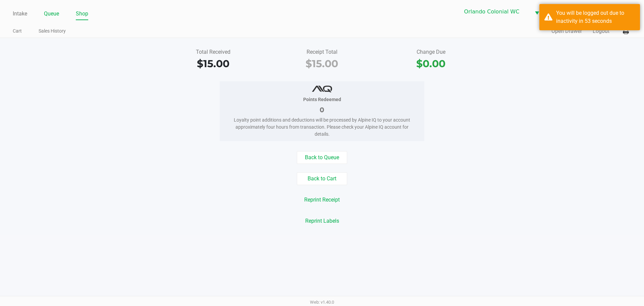 The height and width of the screenshot is (306, 644). I want to click on span: Web: v1.40.0, so click(322, 302).